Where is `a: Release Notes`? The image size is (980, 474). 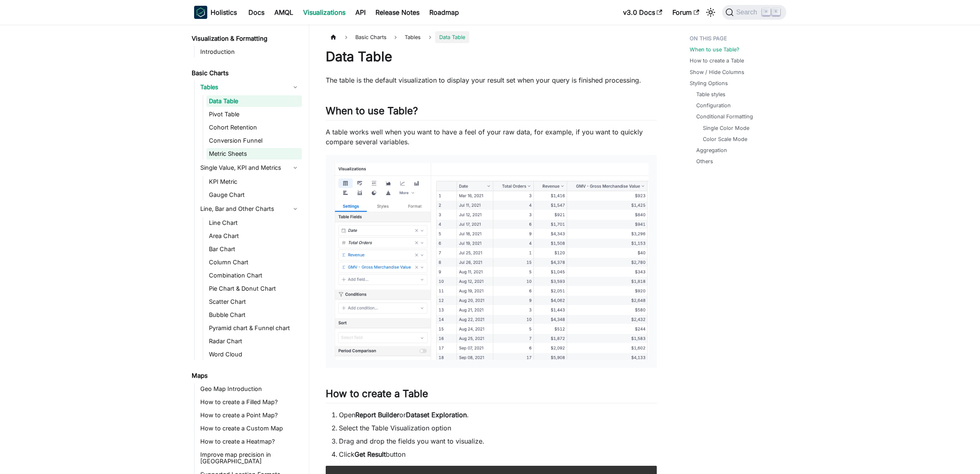 a: Release Notes is located at coordinates (397, 12).